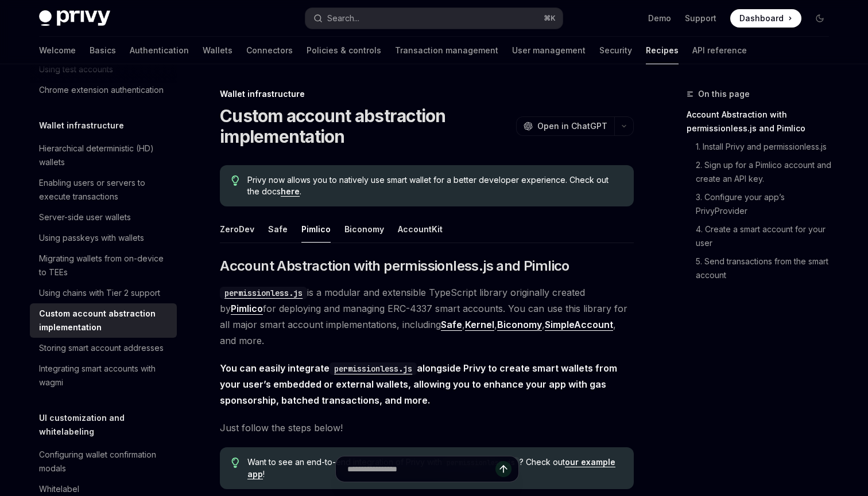  Describe the element at coordinates (104, 190) in the screenshot. I see `a: Enabling users or servers to execute transactions` at that location.